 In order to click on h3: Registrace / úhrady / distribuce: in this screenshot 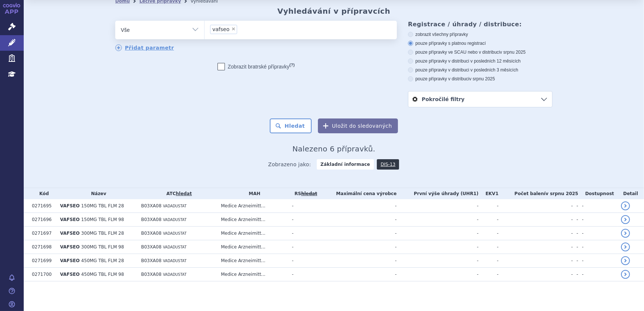, I will do `click(480, 24)`.